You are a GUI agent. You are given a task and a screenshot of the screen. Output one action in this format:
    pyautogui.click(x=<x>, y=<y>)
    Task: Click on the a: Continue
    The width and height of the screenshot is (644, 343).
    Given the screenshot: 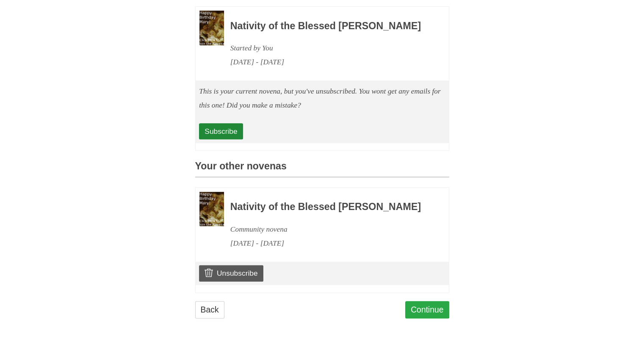 What is the action you would take?
    pyautogui.click(x=427, y=310)
    